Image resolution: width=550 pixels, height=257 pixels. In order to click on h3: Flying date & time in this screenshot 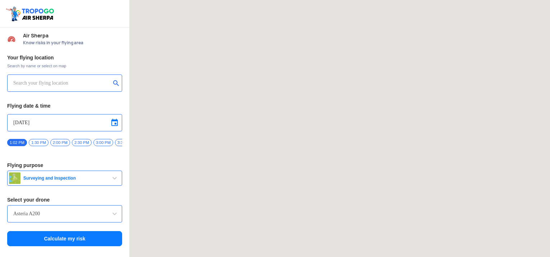, I will do `click(65, 106)`.